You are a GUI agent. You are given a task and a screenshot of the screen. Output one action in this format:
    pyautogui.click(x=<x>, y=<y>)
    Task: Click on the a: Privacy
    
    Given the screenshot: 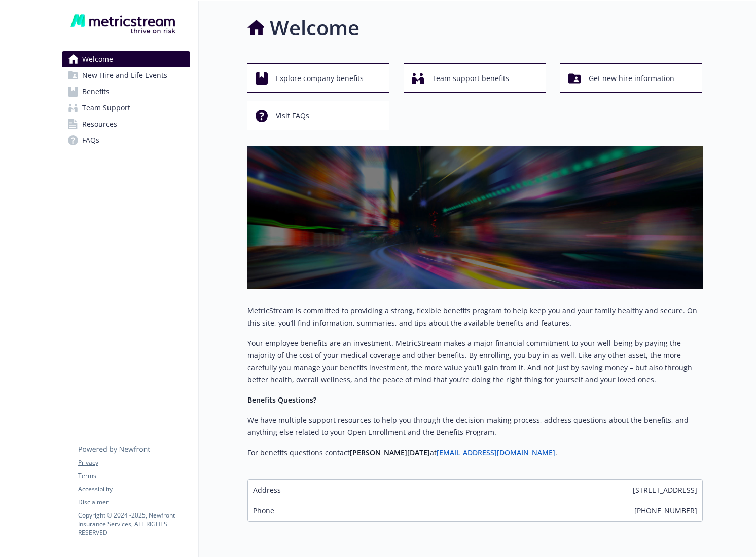 What is the action you would take?
    pyautogui.click(x=134, y=463)
    